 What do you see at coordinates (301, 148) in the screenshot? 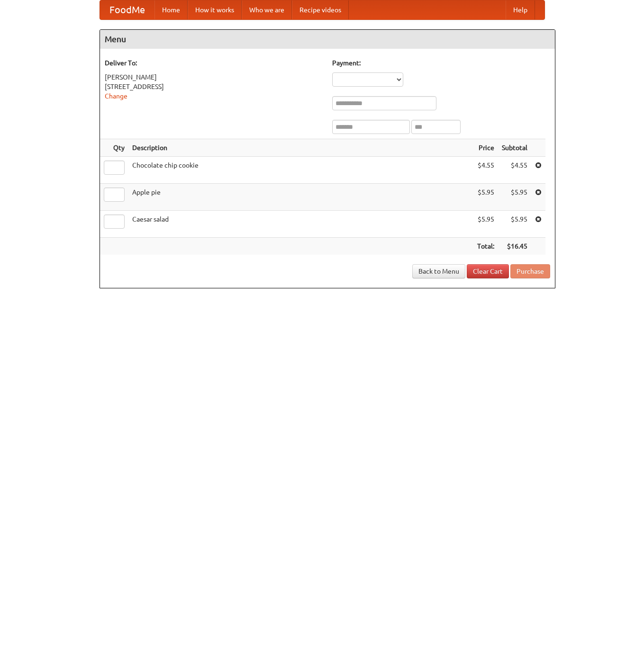
I see `th: Description` at bounding box center [301, 148].